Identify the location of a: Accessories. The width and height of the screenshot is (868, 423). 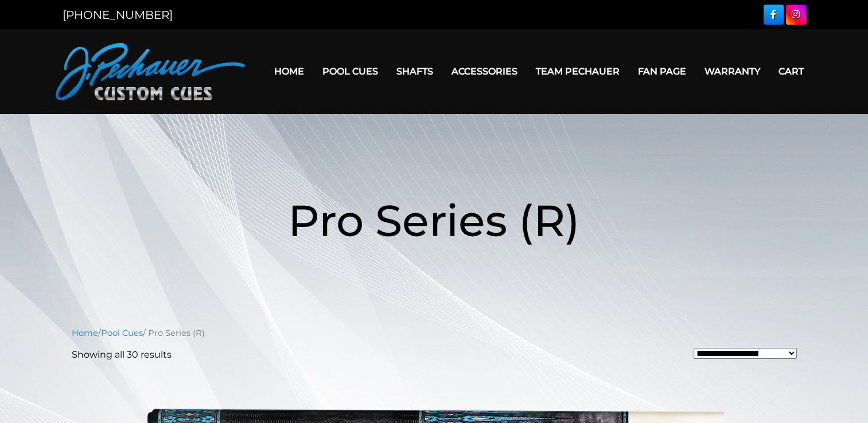
(484, 71).